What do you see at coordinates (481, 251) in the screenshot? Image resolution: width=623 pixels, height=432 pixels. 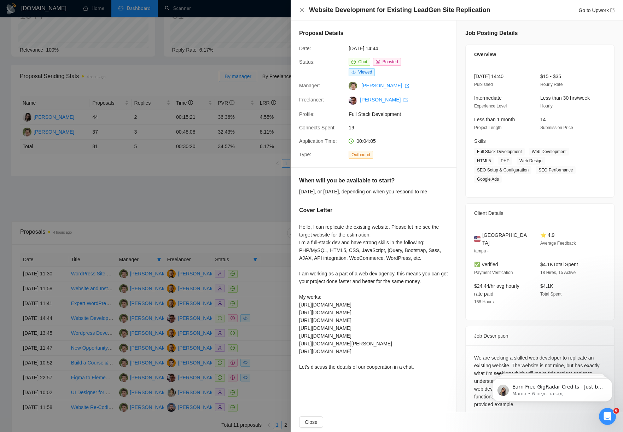 I see `span: tampa -` at bounding box center [481, 251].